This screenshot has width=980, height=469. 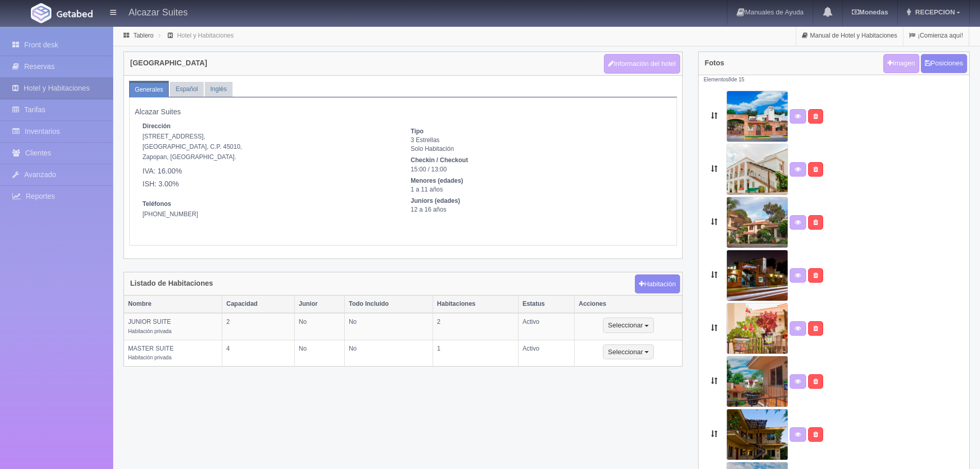 I want to click on dt: Menores (edades), so click(x=537, y=181).